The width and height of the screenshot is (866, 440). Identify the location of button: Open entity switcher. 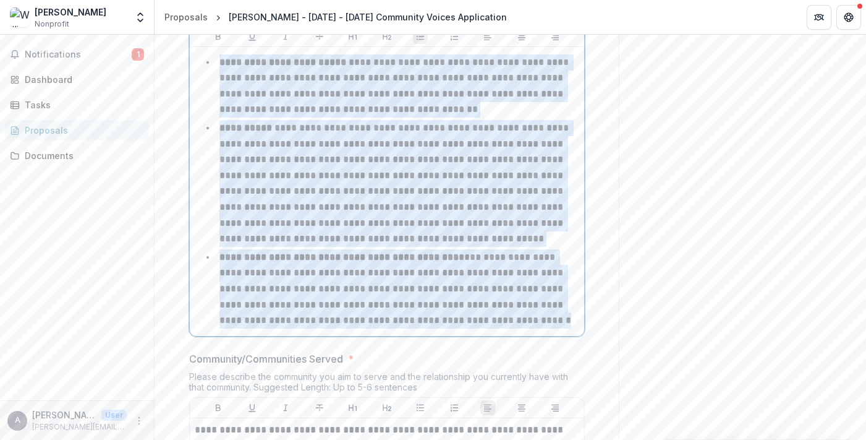
(140, 17).